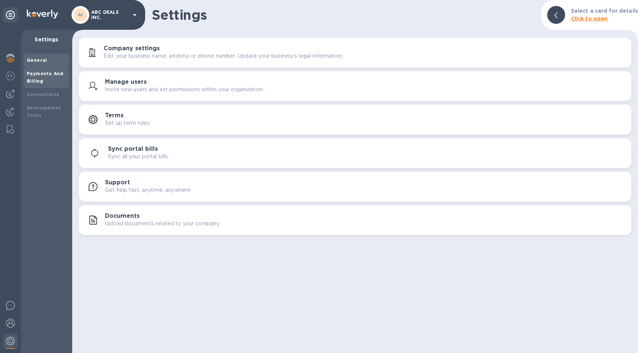 This screenshot has height=353, width=644. What do you see at coordinates (43, 94) in the screenshot?
I see `b: Connections` at bounding box center [43, 94].